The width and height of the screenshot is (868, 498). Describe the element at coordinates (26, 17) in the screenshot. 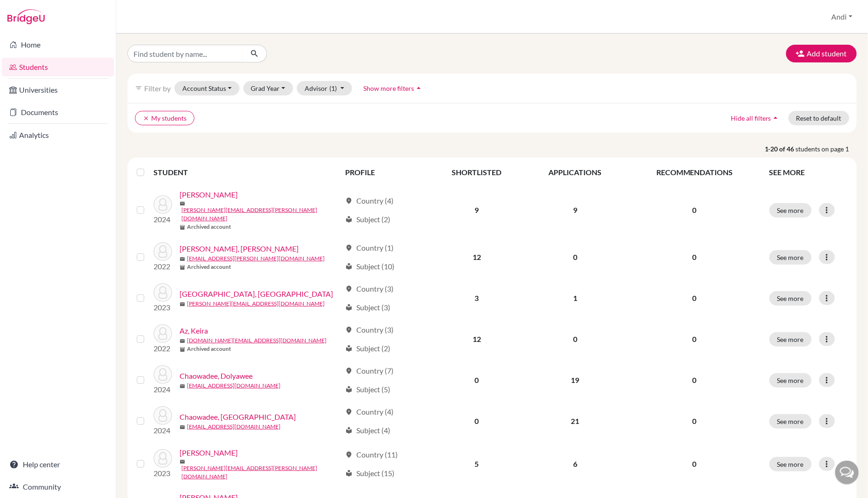

I see `img: Bridge-U` at that location.